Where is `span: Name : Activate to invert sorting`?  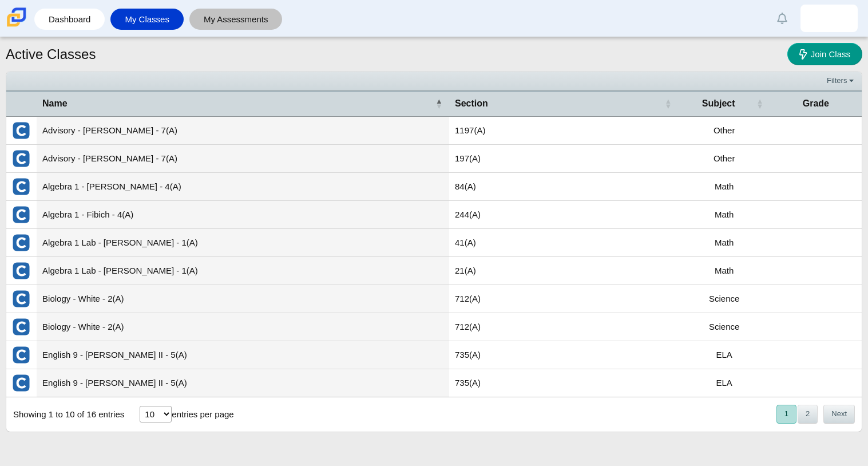
span: Name : Activate to invert sorting is located at coordinates (439, 103).